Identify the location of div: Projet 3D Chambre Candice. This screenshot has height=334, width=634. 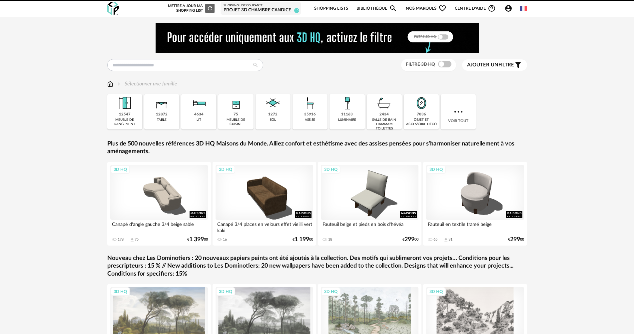
(261, 10).